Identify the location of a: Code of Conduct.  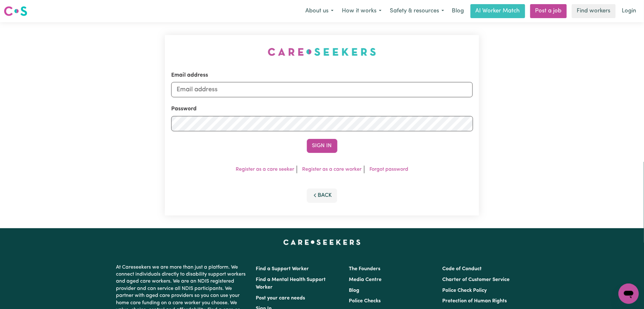
(462, 269).